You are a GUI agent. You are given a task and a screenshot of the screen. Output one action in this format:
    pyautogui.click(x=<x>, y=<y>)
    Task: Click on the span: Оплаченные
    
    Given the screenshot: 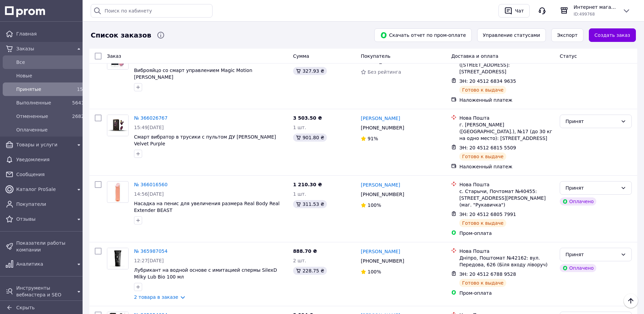 What is the action you would take?
    pyautogui.click(x=49, y=130)
    